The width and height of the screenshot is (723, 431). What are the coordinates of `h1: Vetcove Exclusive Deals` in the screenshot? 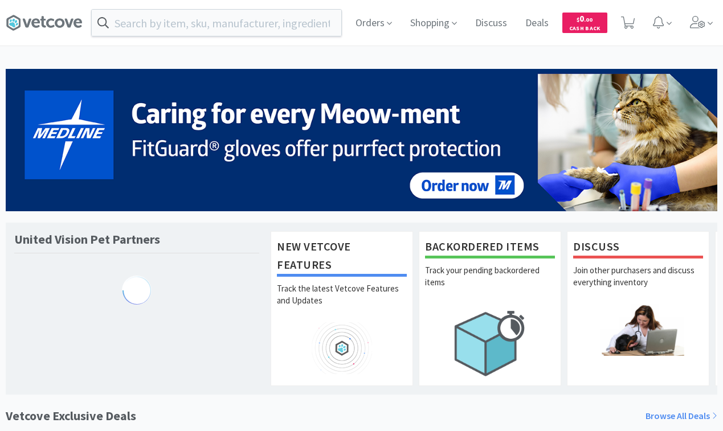 It's located at (71, 416).